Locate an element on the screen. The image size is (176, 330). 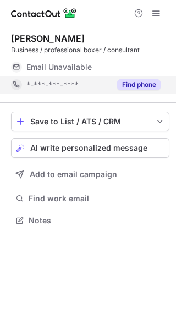
div: Business / professional boxer / consultant is located at coordinates (90, 50).